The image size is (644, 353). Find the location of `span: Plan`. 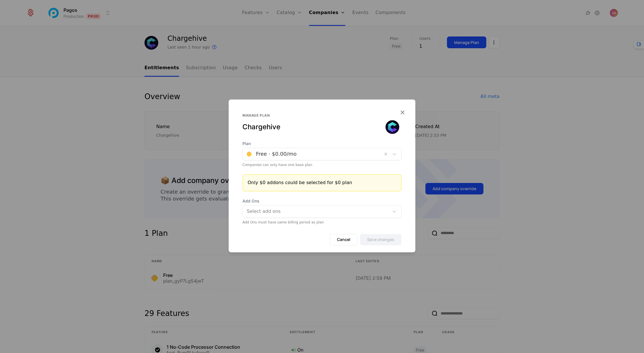

span: Plan is located at coordinates (322, 144).